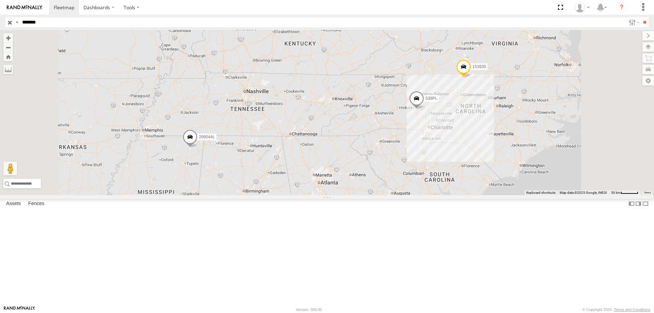 Image resolution: width=654 pixels, height=313 pixels. I want to click on button: Zoom Home, so click(8, 57).